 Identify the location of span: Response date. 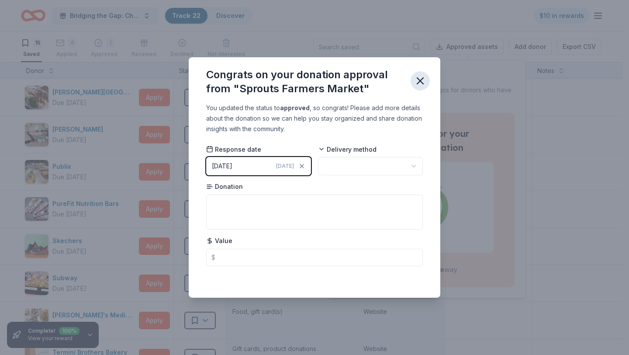
(234, 149).